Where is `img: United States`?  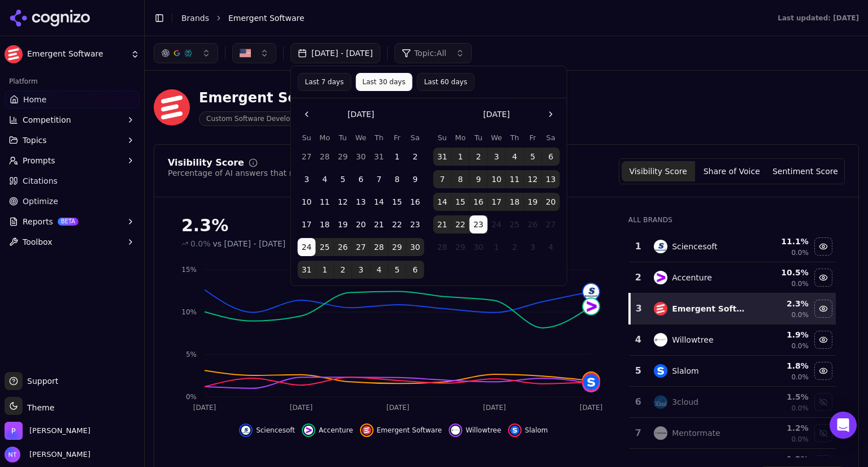 img: United States is located at coordinates (245, 53).